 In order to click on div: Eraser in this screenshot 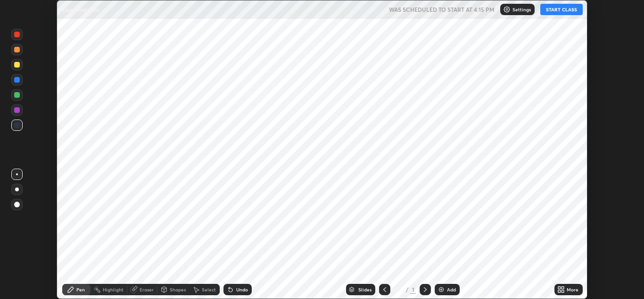, I will do `click(147, 290)`.